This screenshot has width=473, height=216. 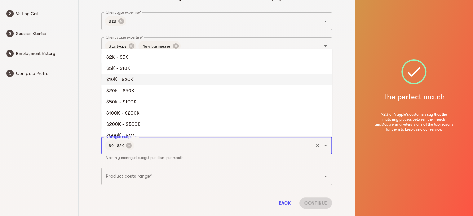 I want to click on li: $200K - $500K, so click(x=217, y=124).